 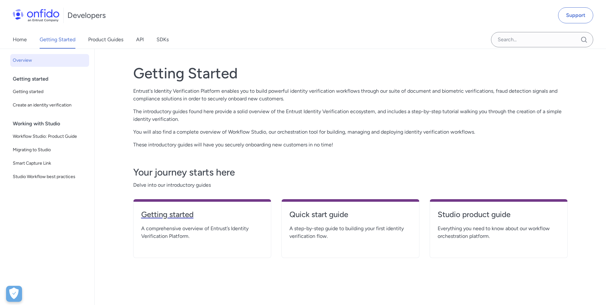 I want to click on span: Overview, so click(x=50, y=60).